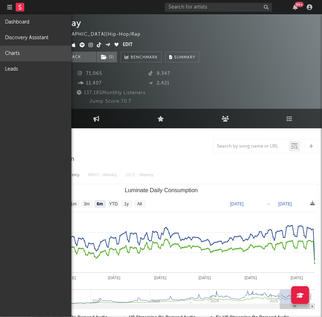  Describe the element at coordinates (113, 204) in the screenshot. I see `text: YTD` at that location.